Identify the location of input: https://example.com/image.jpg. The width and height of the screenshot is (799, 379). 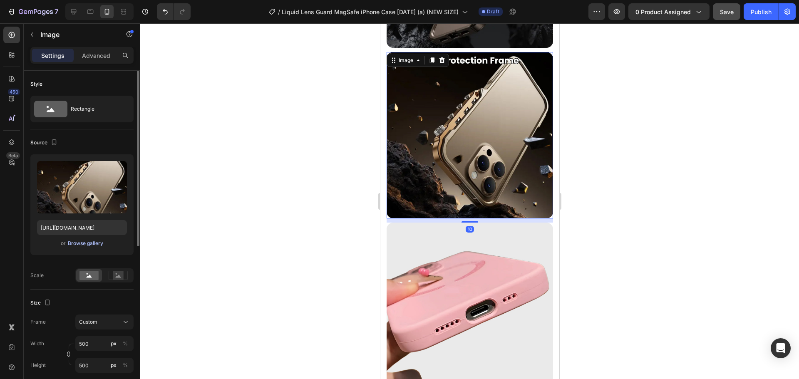
(82, 228).